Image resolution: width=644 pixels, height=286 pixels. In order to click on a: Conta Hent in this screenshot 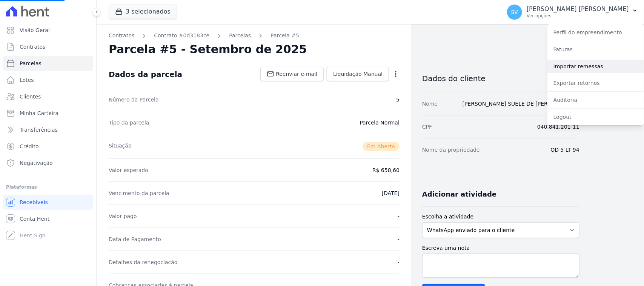, I will do `click(48, 219)`.